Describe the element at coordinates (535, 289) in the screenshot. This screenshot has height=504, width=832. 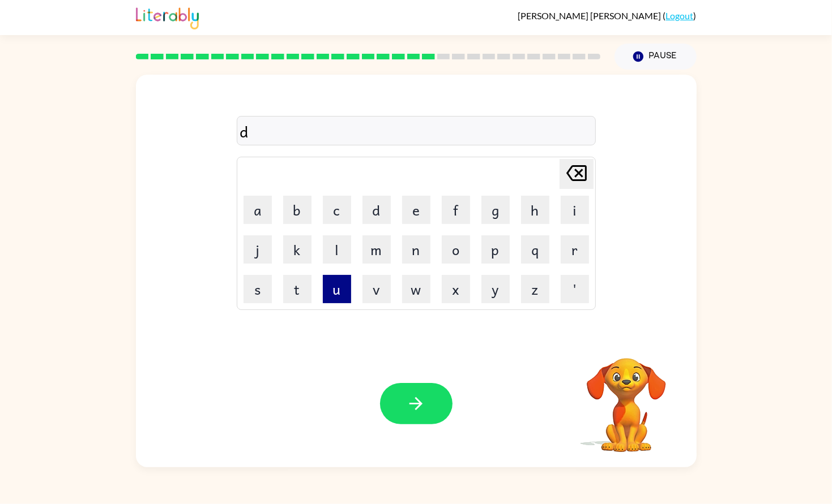
I see `button: z` at that location.